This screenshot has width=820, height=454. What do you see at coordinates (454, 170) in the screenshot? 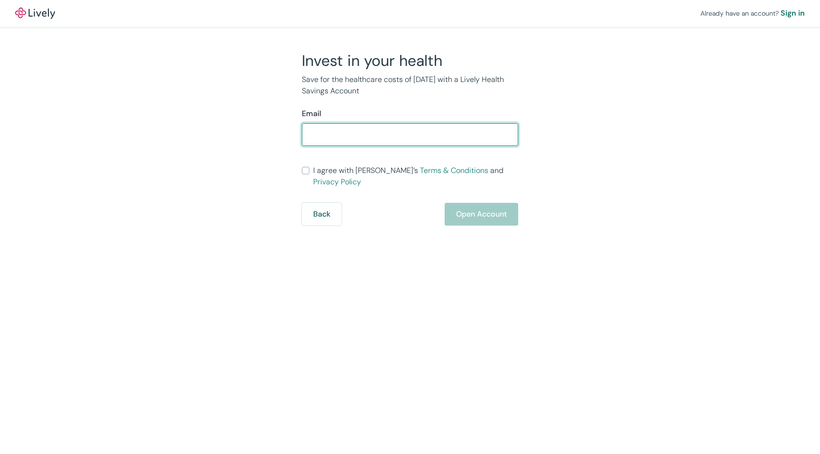
I see `a: Terms & Conditions` at bounding box center [454, 170].